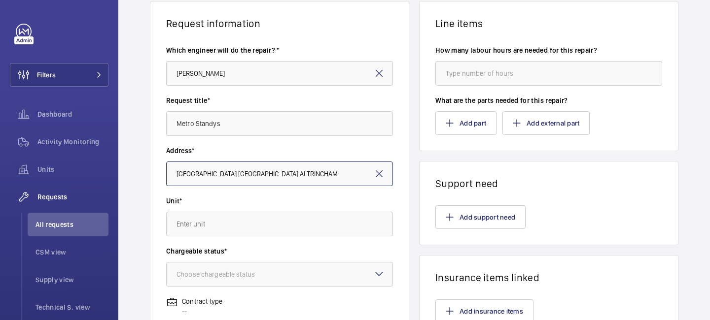 This screenshot has height=320, width=710. What do you see at coordinates (549, 101) in the screenshot?
I see `label: What are the parts needed for this repair?` at bounding box center [549, 101].